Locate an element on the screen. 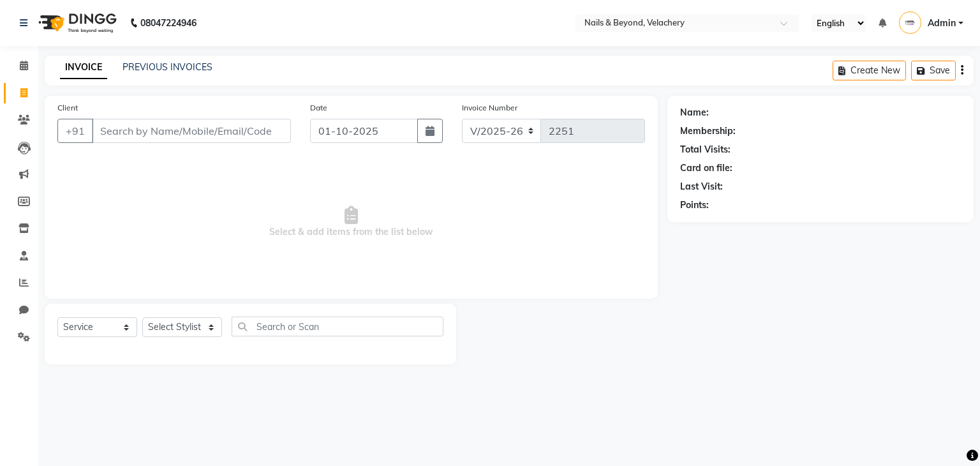 The image size is (980, 466). div: Name: is located at coordinates (694, 112).